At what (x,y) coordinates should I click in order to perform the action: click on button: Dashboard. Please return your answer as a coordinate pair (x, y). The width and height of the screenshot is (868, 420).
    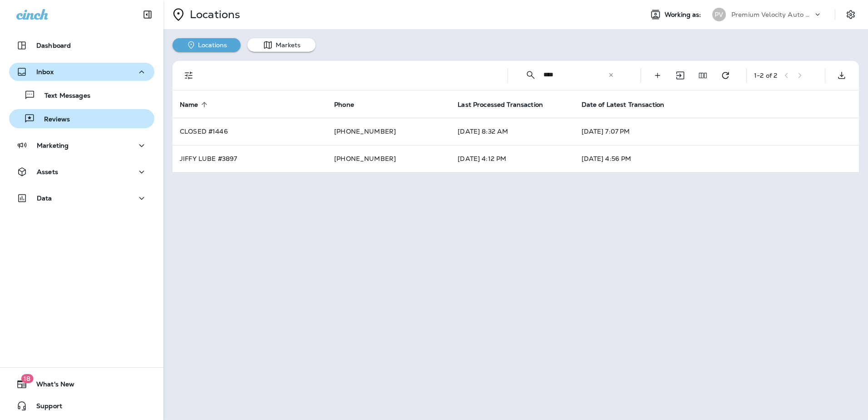
    Looking at the image, I should click on (82, 46).